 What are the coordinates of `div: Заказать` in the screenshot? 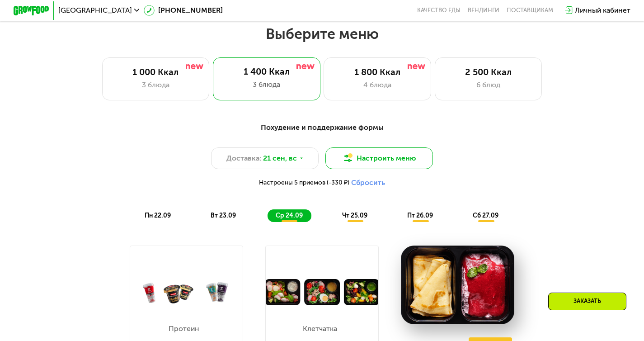 It's located at (587, 301).